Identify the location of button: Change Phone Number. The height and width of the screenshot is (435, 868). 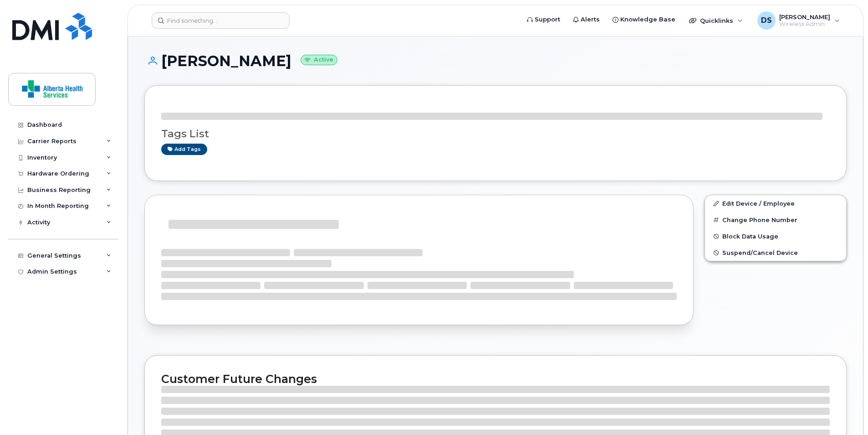
(776, 220).